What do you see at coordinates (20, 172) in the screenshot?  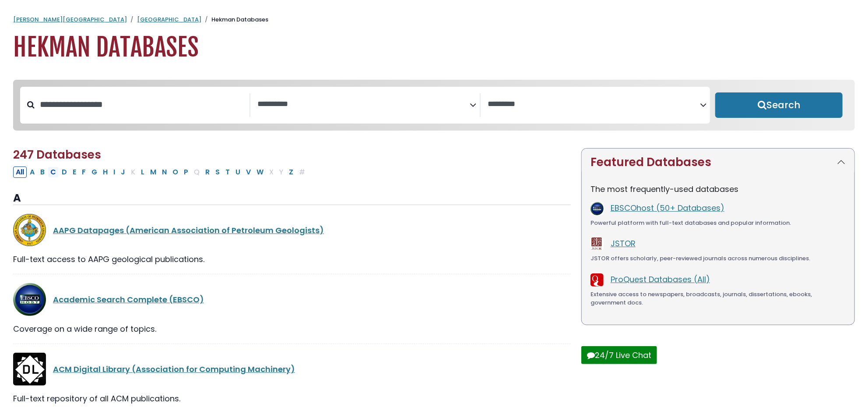 I see `button: All` at bounding box center [20, 172].